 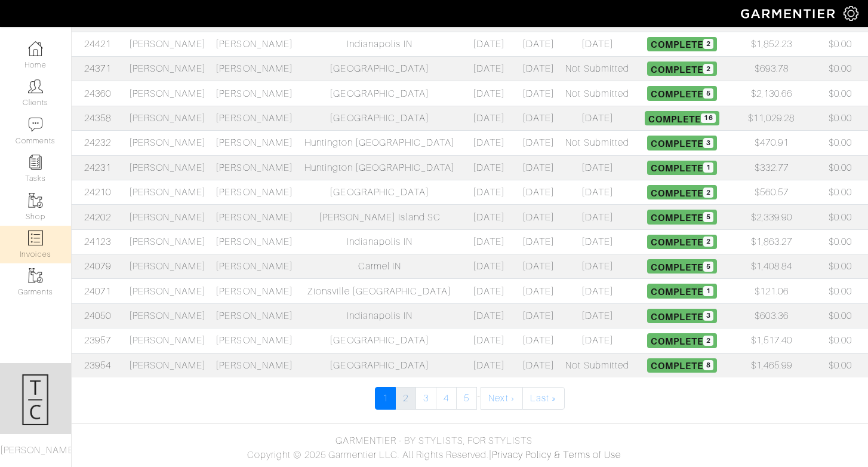 I want to click on a: 24421, so click(x=97, y=44).